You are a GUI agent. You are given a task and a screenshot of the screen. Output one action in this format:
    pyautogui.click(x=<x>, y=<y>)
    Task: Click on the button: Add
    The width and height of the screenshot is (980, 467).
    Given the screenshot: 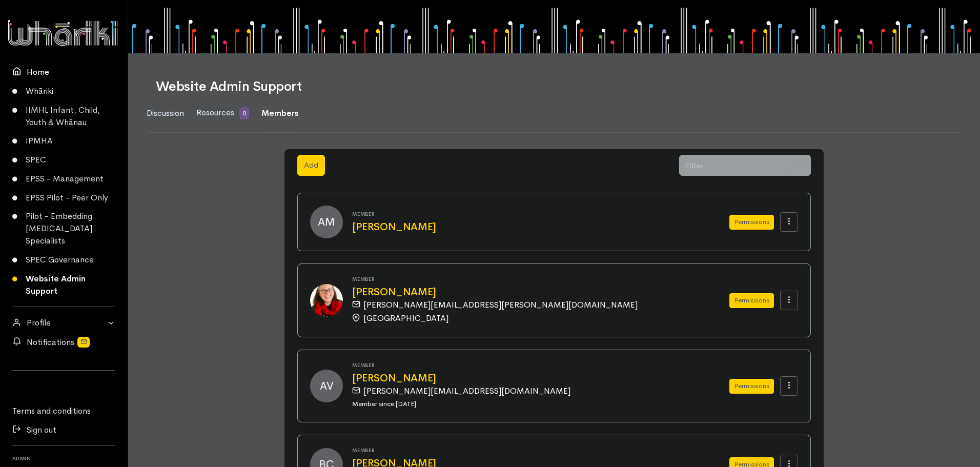 What is the action you would take?
    pyautogui.click(x=311, y=165)
    